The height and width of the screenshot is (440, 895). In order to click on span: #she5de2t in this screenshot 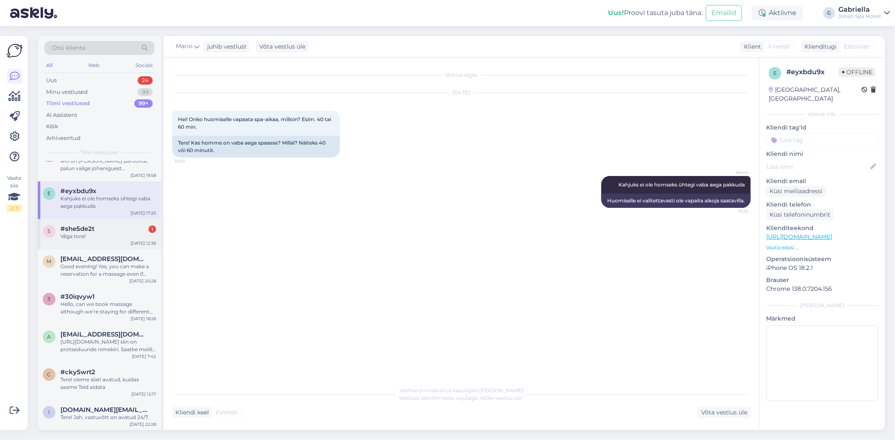, I will do `click(77, 229)`.